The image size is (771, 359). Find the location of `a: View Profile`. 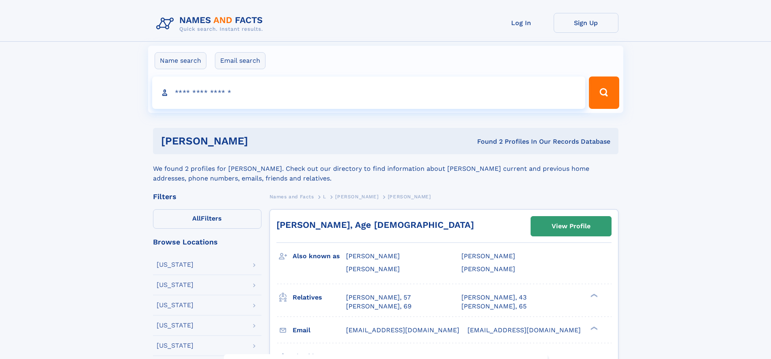

a: View Profile is located at coordinates (571, 226).